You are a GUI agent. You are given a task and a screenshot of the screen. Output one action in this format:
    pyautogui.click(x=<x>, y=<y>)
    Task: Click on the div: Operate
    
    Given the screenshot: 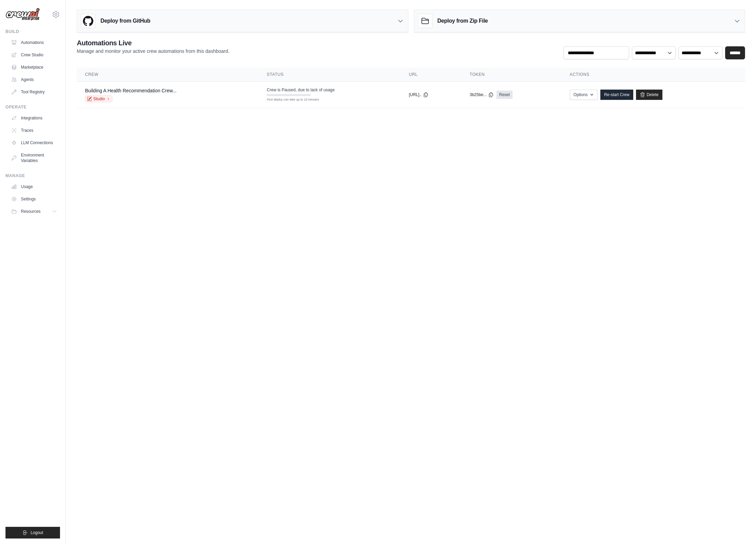 What is the action you would take?
    pyautogui.click(x=32, y=107)
    